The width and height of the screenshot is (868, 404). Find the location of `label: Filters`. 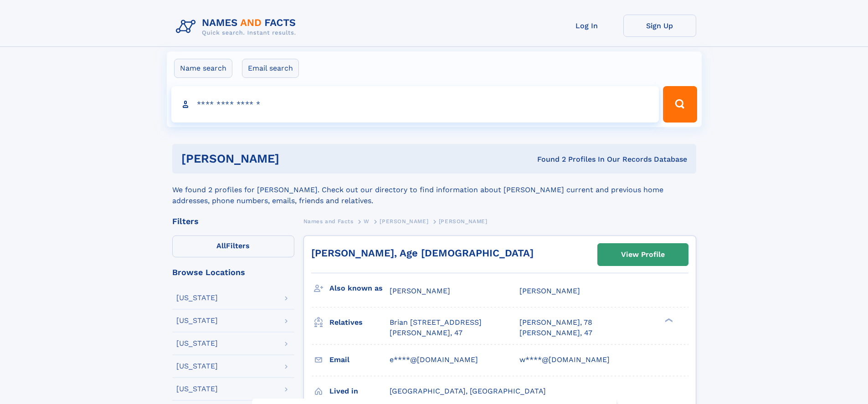

label: Filters is located at coordinates (233, 247).